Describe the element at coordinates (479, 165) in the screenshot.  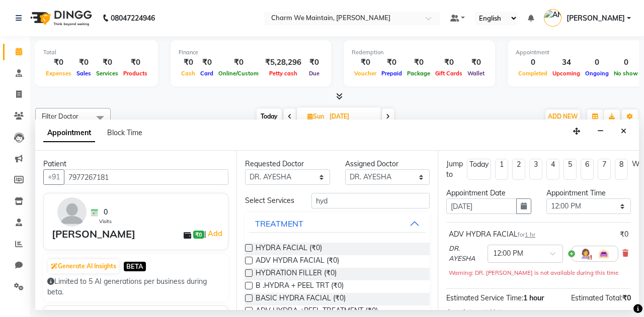
I see `div: Today` at that location.